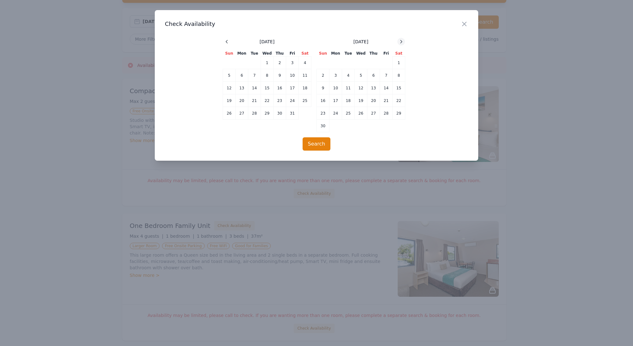 Image resolution: width=633 pixels, height=346 pixels. What do you see at coordinates (317, 24) in the screenshot?
I see `h3: Check Availability` at bounding box center [317, 24].